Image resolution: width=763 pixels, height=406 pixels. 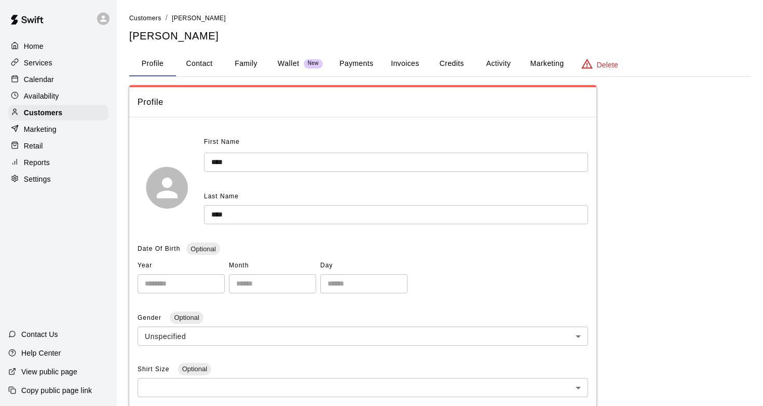 I want to click on span: Profile, so click(x=363, y=102).